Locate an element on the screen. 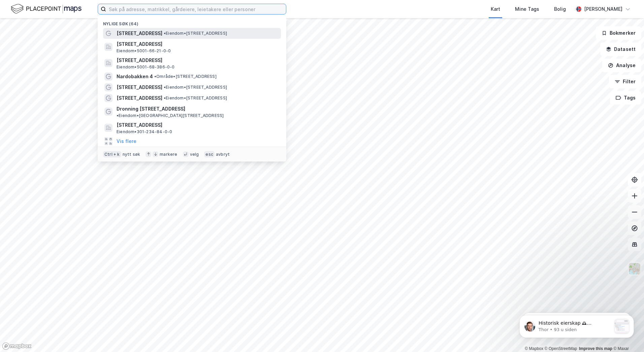  div: Ctrl + k is located at coordinates (112, 155).